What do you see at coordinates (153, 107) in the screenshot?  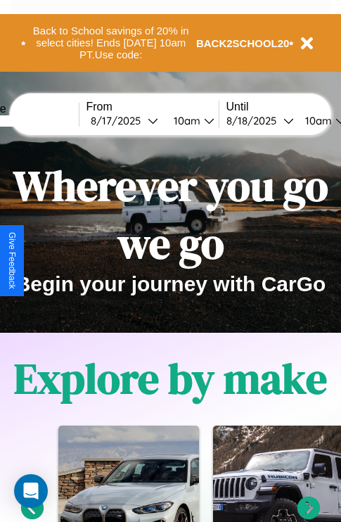 I see `label: From` at bounding box center [153, 107].